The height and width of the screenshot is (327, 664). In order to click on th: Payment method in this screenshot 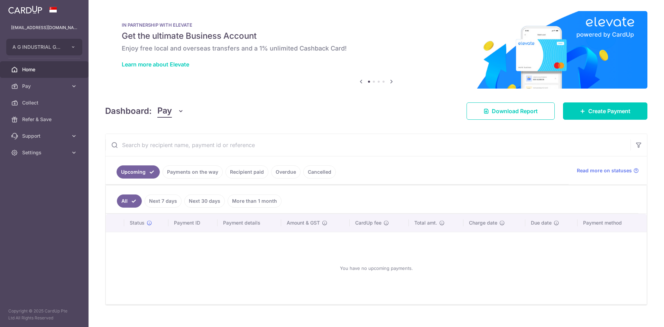, I will do `click(612, 223)`.